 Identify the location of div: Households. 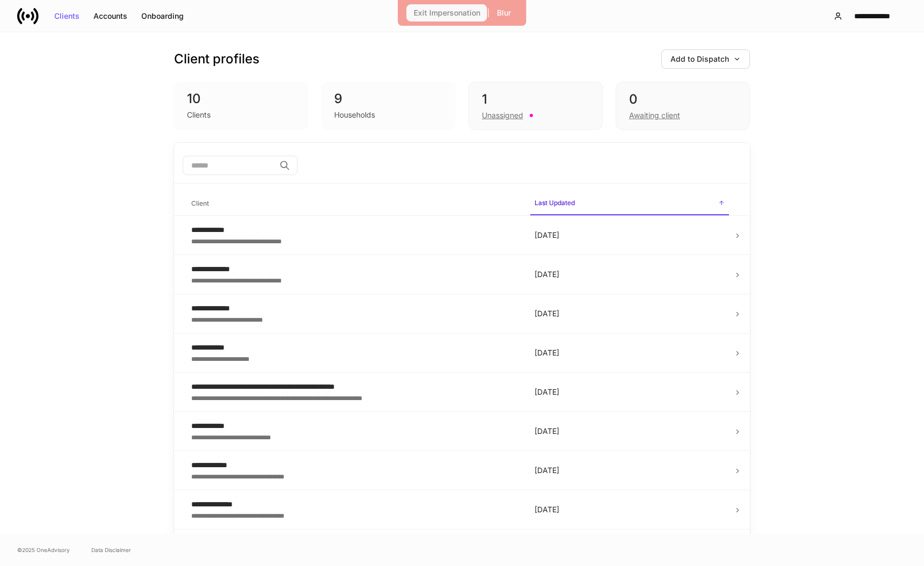
(355, 115).